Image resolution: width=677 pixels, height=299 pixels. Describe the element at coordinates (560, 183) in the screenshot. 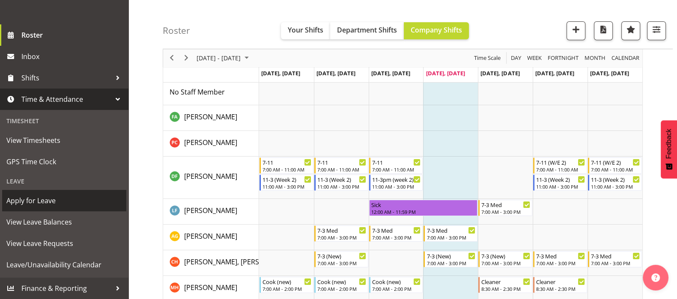

I see `div: Fairbrother, Deborah"s event - 11-3 (Week 2) Begin From Saturday, October 11, 2025 at 11:00:00 AM...` at that location.